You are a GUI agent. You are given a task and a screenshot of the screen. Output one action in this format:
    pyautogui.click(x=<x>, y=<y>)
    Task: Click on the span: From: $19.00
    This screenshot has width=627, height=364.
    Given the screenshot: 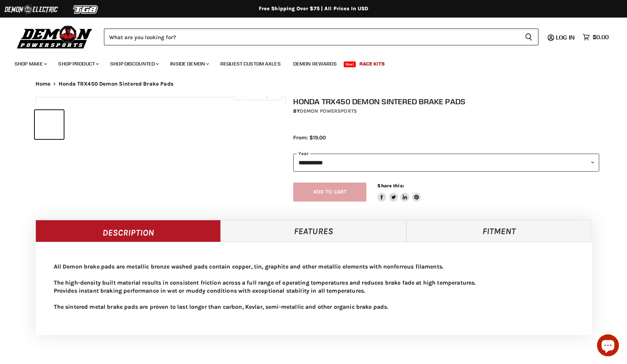 What is the action you would take?
    pyautogui.click(x=310, y=138)
    